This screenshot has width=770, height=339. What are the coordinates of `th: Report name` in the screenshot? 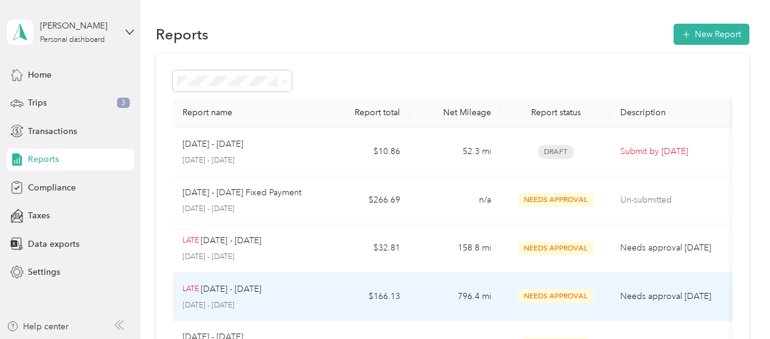 It's located at (245, 113).